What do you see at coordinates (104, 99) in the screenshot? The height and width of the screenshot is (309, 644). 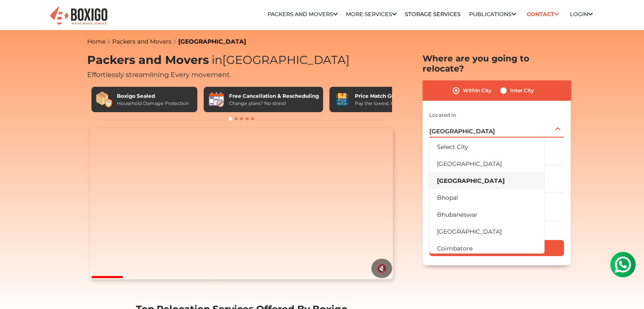 I see `img: Boxigo Sealed` at bounding box center [104, 99].